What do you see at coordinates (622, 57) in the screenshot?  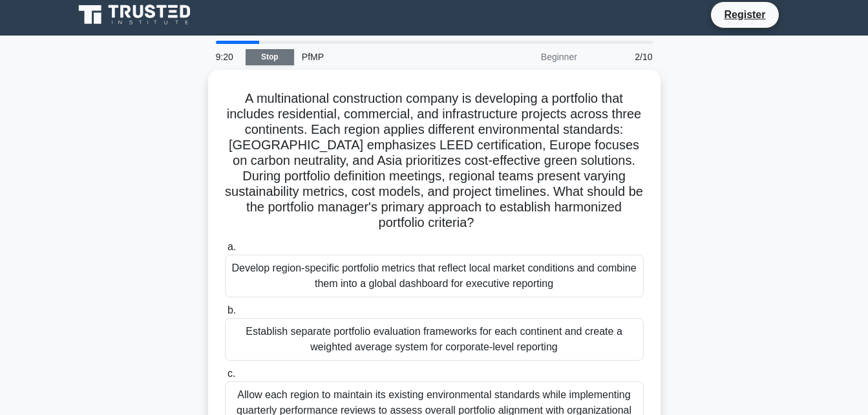 I see `div: 2/10` at bounding box center [622, 57].